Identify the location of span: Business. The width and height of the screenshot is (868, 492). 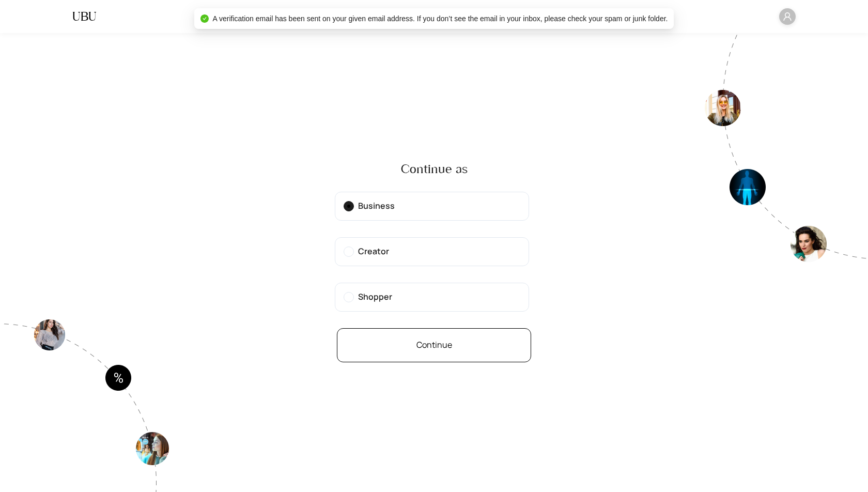
(376, 206).